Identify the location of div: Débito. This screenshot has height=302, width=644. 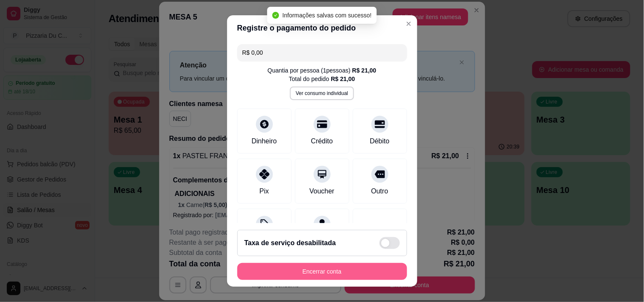
(380, 141).